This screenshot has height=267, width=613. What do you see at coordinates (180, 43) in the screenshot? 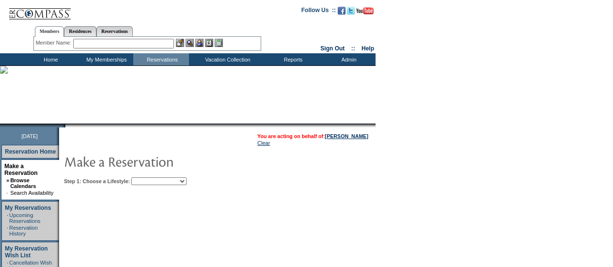
I see `img: b_edit.gif` at bounding box center [180, 43].